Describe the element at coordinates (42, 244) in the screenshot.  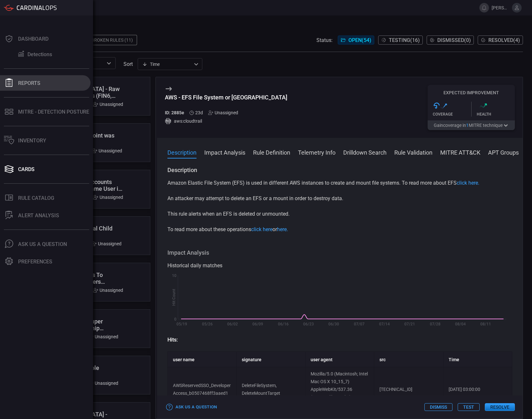
I see `div: Ask Us A Question` at that location.